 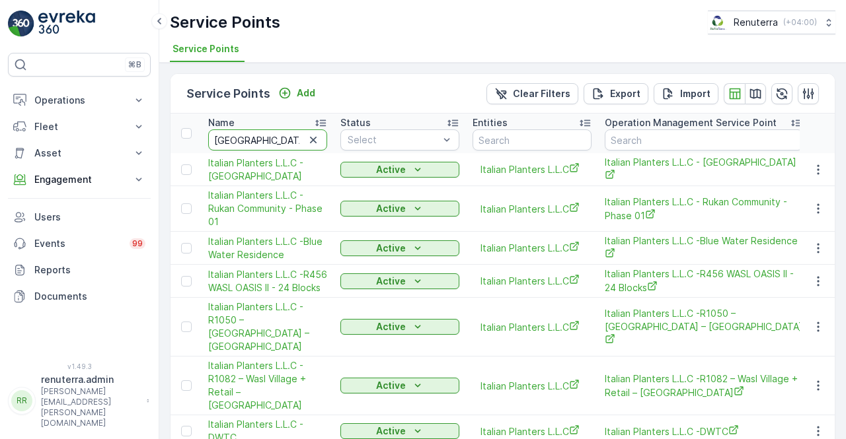 I want to click on p: Entities, so click(x=489, y=123).